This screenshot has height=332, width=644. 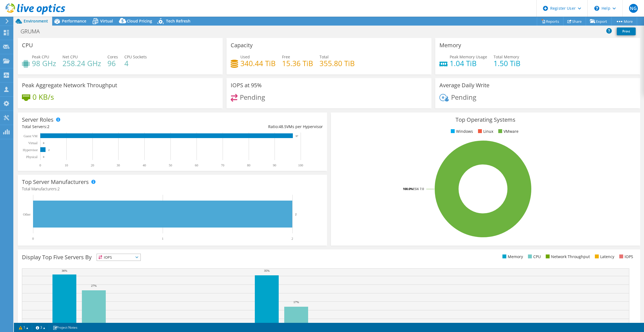 What do you see at coordinates (296, 302) in the screenshot?
I see `text: 17%` at bounding box center [296, 302].